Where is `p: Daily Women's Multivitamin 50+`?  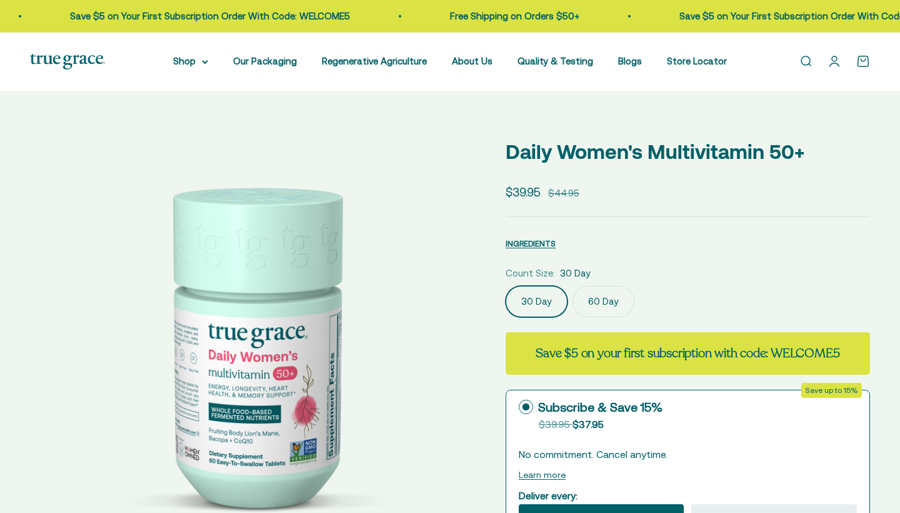 p: Daily Women's Multivitamin 50+ is located at coordinates (688, 151).